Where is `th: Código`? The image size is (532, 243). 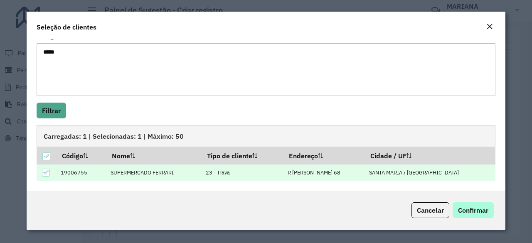
th: Código is located at coordinates (81, 155).